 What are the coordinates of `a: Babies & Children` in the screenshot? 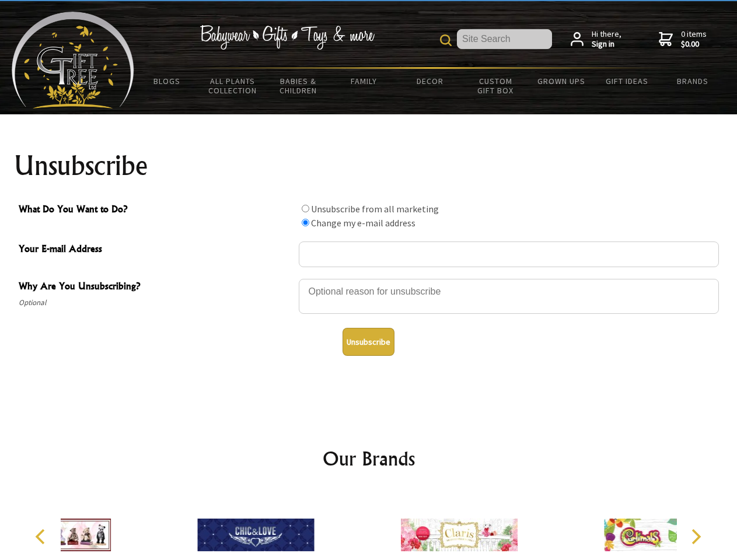 It's located at (298, 86).